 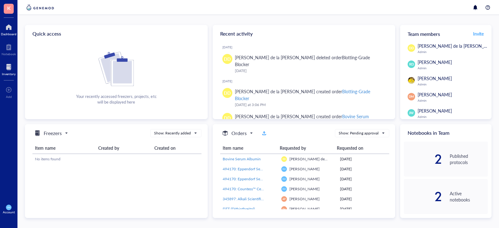 I want to click on a: Invite, so click(x=478, y=34).